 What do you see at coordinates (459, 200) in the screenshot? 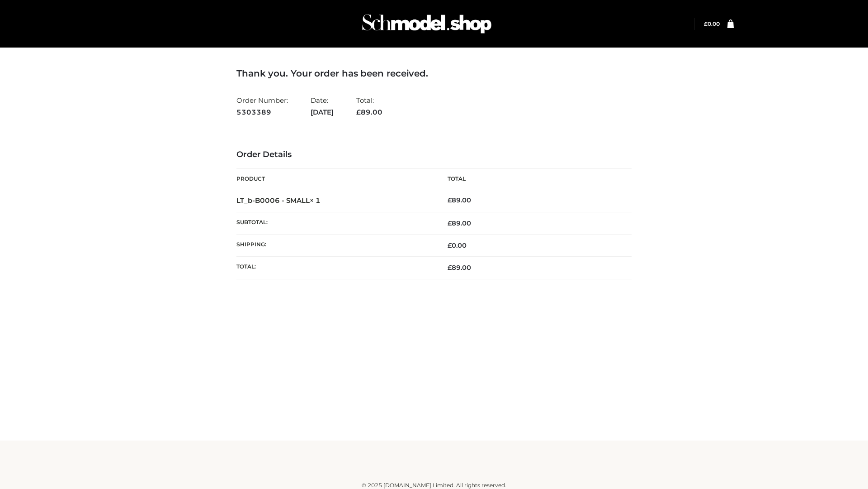
I see `bdi: 89.00` at bounding box center [459, 200].